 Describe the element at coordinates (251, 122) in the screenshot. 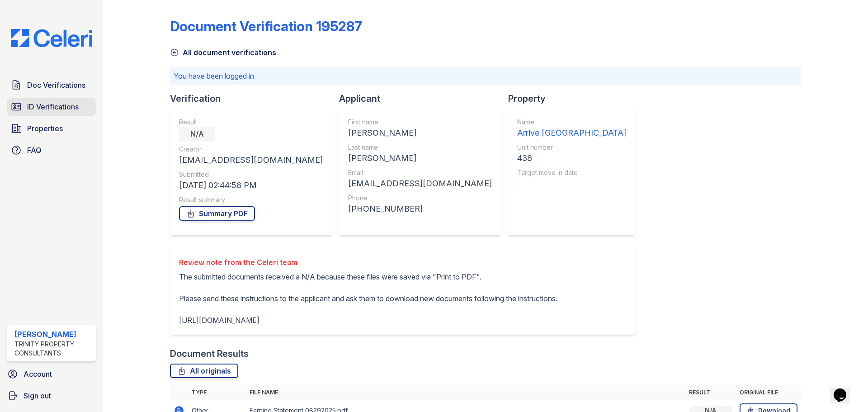

I see `div: Result` at that location.